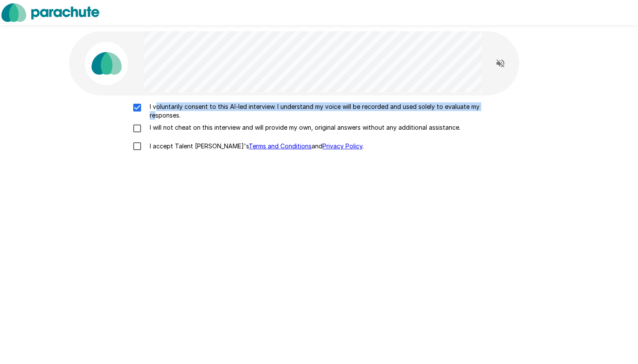 The width and height of the screenshot is (638, 364). I want to click on button: Read questions aloud, so click(500, 64).